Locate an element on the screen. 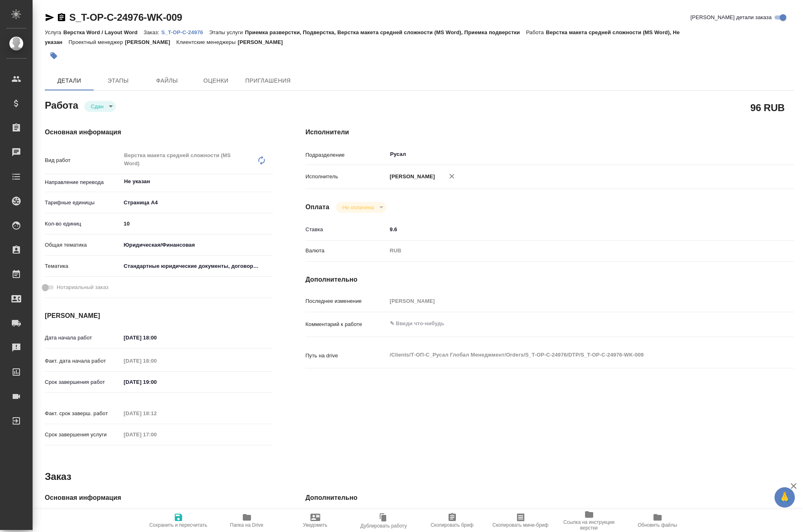  button: Ссылка на инструкции верстки is located at coordinates (589, 521).